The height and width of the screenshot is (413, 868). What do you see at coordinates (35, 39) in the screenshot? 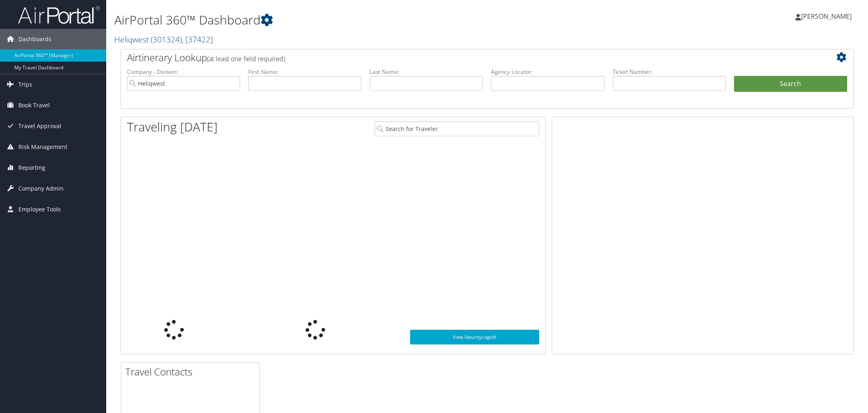
I see `span: Dashboards` at bounding box center [35, 39].